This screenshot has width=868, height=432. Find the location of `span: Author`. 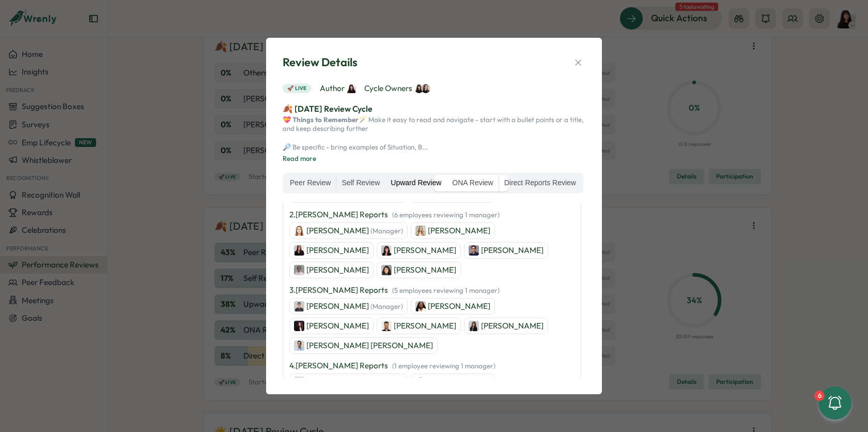

span: Author is located at coordinates (338, 88).